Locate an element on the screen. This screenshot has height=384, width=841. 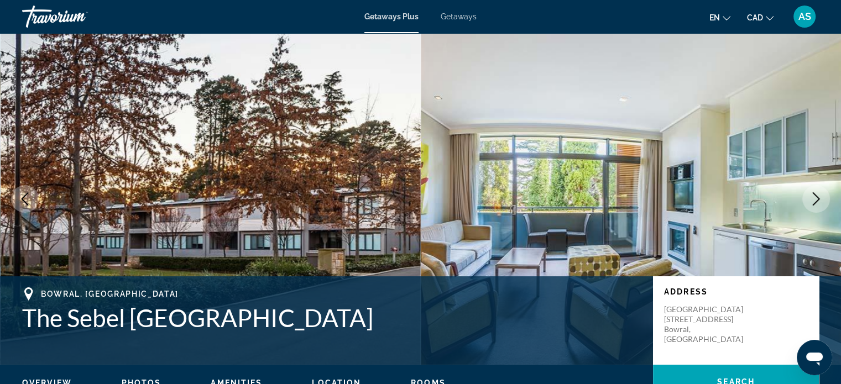
span: Getaways Plus is located at coordinates (391, 17).